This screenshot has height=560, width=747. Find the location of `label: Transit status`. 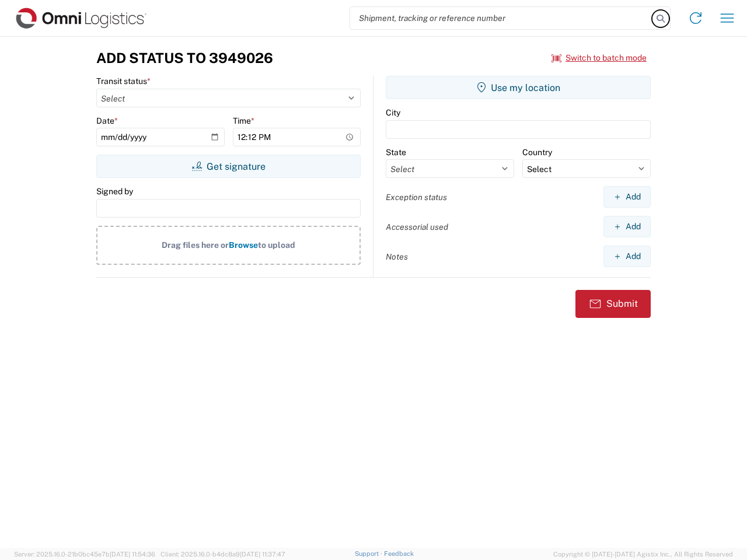

label: Transit status is located at coordinates (123, 81).